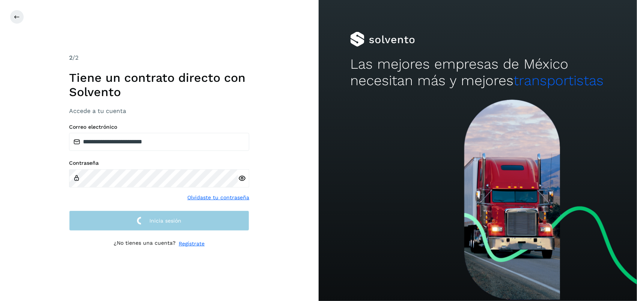 The width and height of the screenshot is (637, 301). I want to click on h3: Accede a tu cuenta, so click(159, 111).